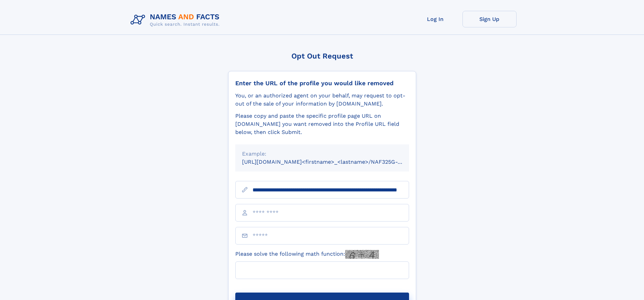 This screenshot has width=644, height=300. Describe the element at coordinates (435, 19) in the screenshot. I see `a: Log In` at that location.